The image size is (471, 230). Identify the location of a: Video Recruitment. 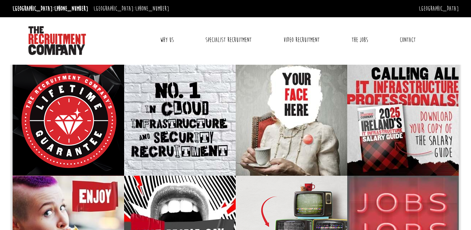
(301, 40).